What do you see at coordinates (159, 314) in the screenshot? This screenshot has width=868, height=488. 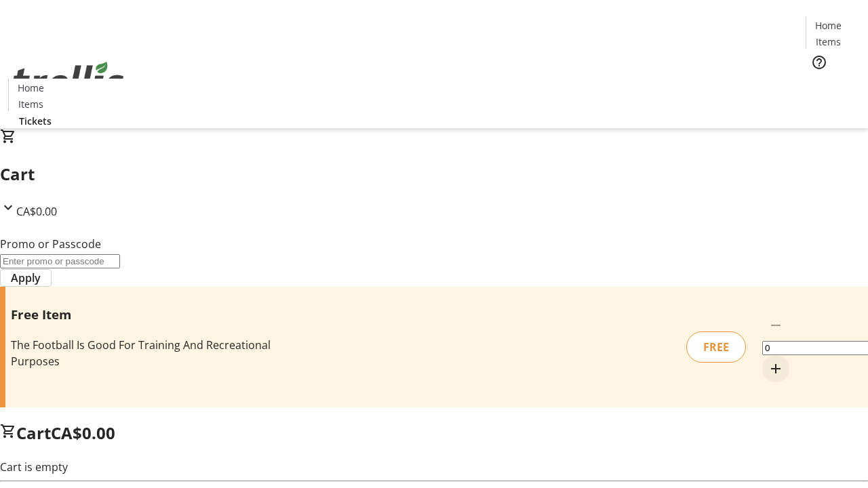 I see `h3: Free Item` at bounding box center [159, 314].